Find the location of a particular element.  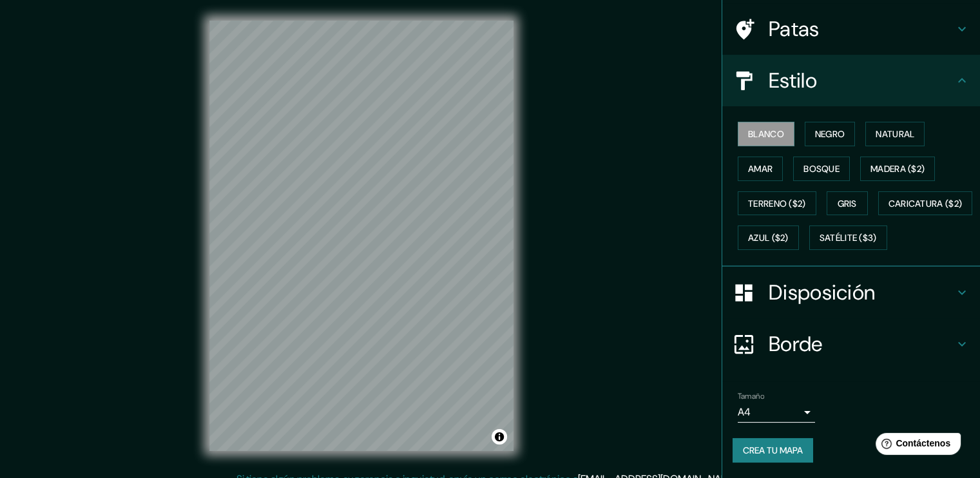

font: Crea tu mapa is located at coordinates (772, 450).